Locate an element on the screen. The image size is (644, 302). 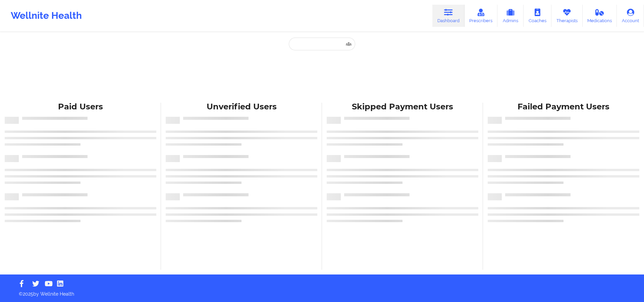
a: Prescribers is located at coordinates (481, 16).